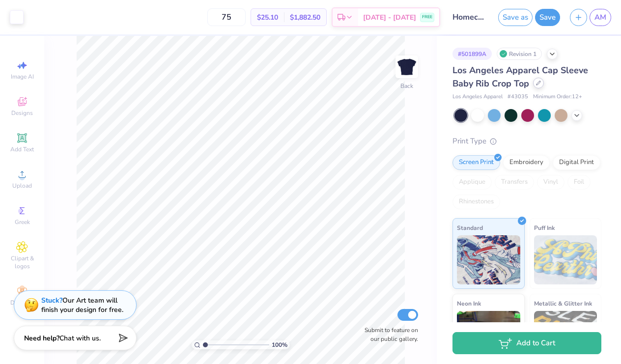 The image size is (621, 364). Describe the element at coordinates (527, 343) in the screenshot. I see `button: Add to Cart` at that location.